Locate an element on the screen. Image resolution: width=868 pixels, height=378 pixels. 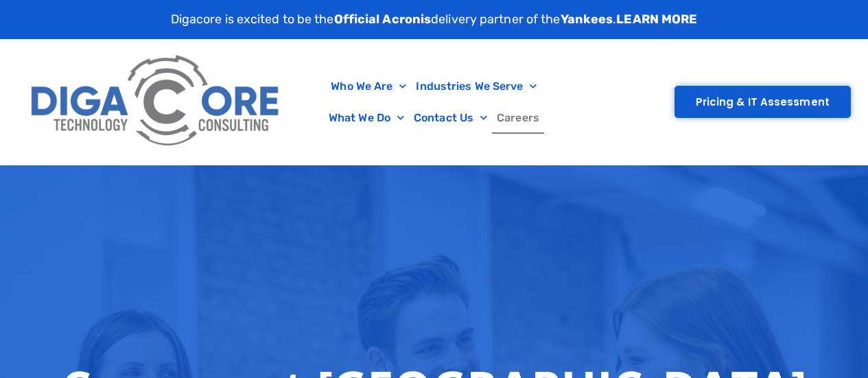
nav: Menu is located at coordinates (434, 102).